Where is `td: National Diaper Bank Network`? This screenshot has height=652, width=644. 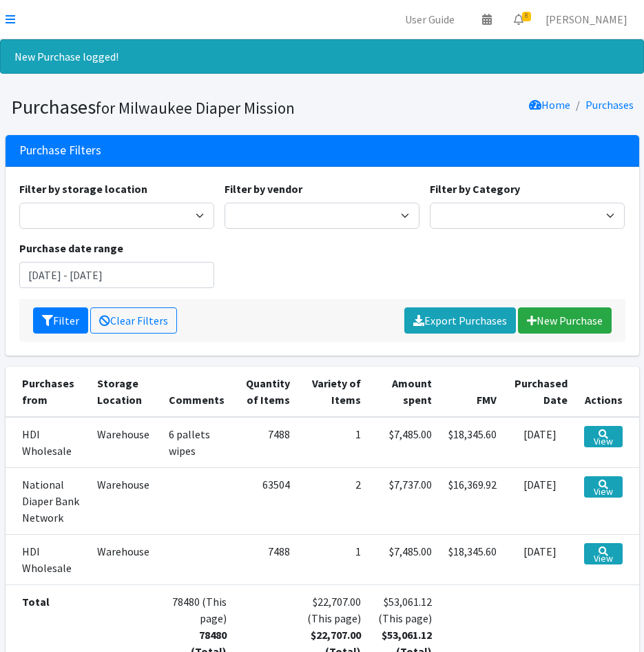 td: National Diaper Bank Network is located at coordinates (47, 500).